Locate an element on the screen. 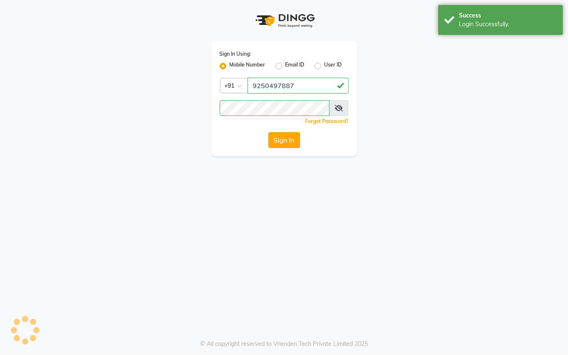 This screenshot has height=355, width=568. img: logo1.svg is located at coordinates (284, 20).